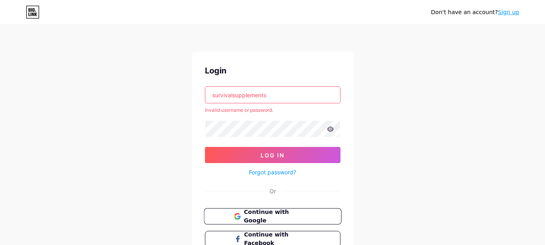 This screenshot has width=545, height=245. I want to click on div: Don't have an account?, so click(475, 12).